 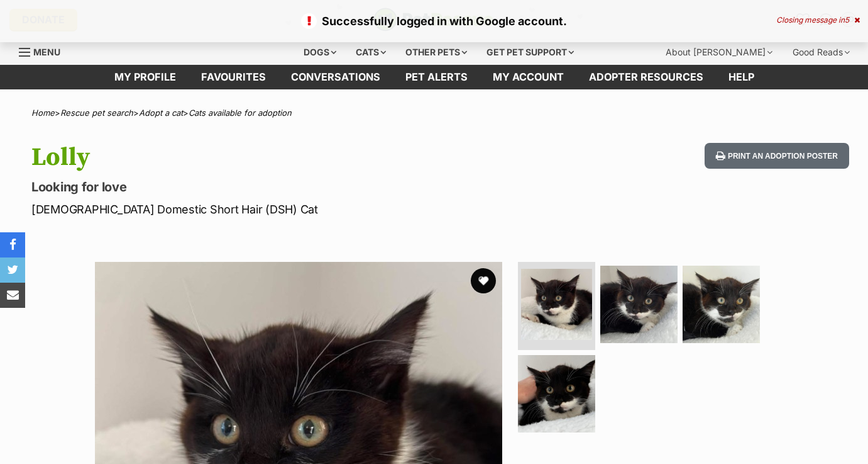 I want to click on a: Pet alerts, so click(x=437, y=77).